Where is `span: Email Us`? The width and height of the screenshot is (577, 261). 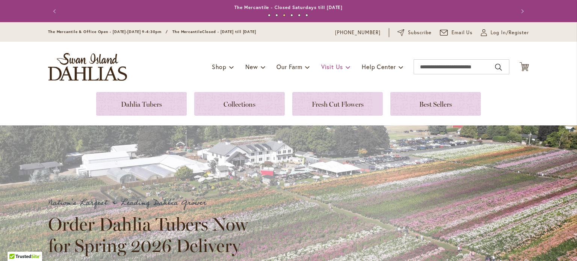
span: Email Us is located at coordinates (462, 33).